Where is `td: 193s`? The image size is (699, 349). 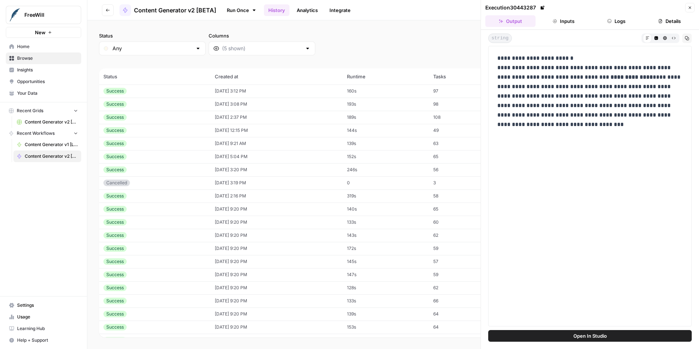
td: 193s is located at coordinates (385, 104).